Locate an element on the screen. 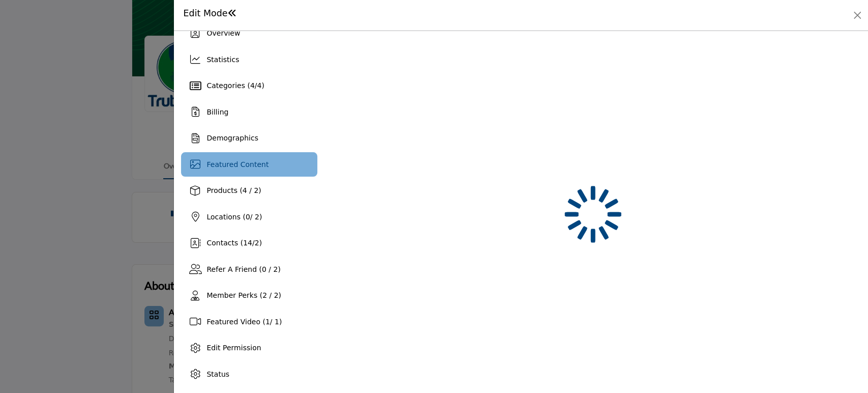 This screenshot has height=393, width=868. button: Close is located at coordinates (857, 15).